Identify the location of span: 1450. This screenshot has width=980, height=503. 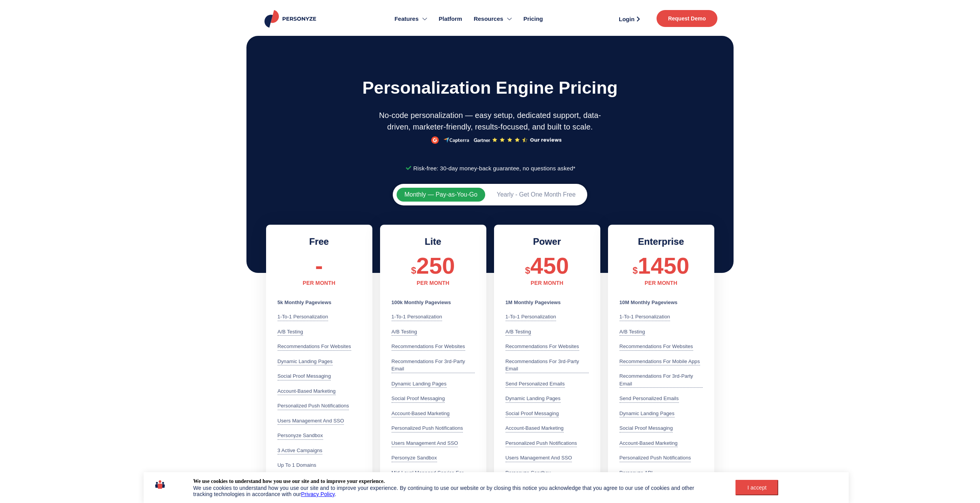
(664, 265).